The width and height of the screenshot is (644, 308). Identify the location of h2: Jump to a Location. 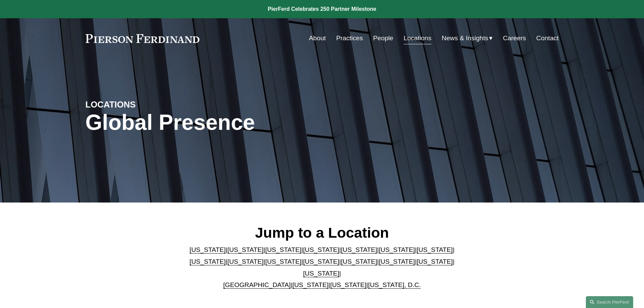
(322, 233).